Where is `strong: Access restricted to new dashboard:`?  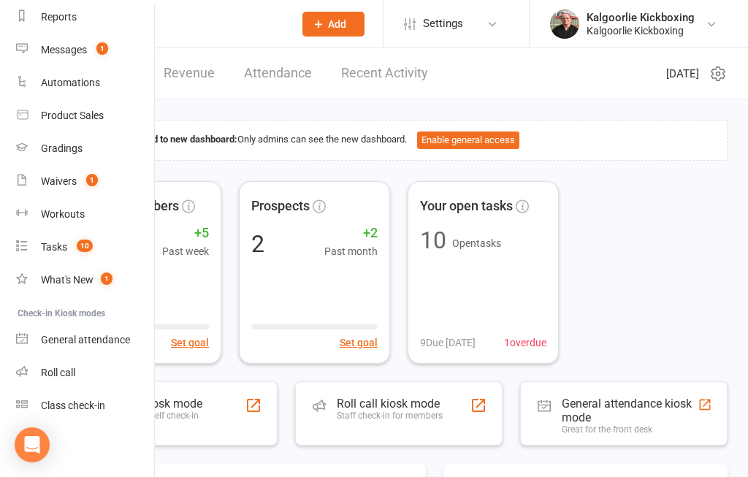
strong: Access restricted to new dashboard: is located at coordinates (160, 139).